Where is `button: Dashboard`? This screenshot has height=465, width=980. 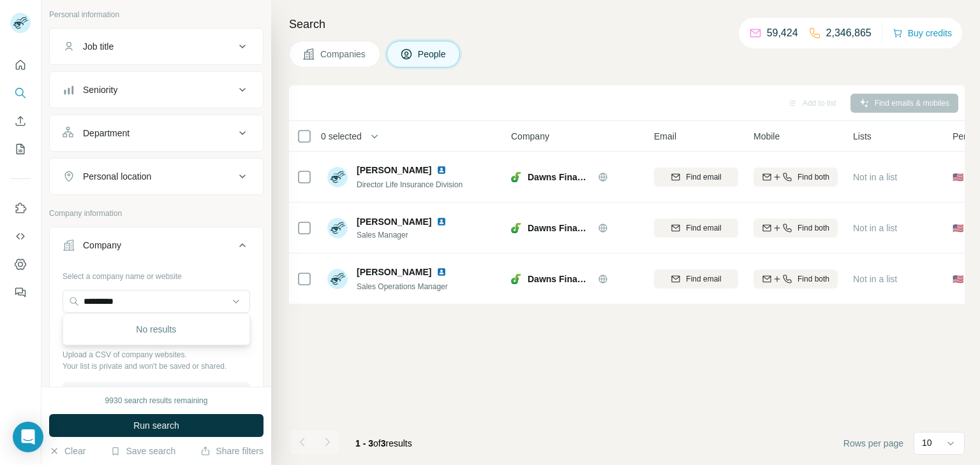 button: Dashboard is located at coordinates (21, 264).